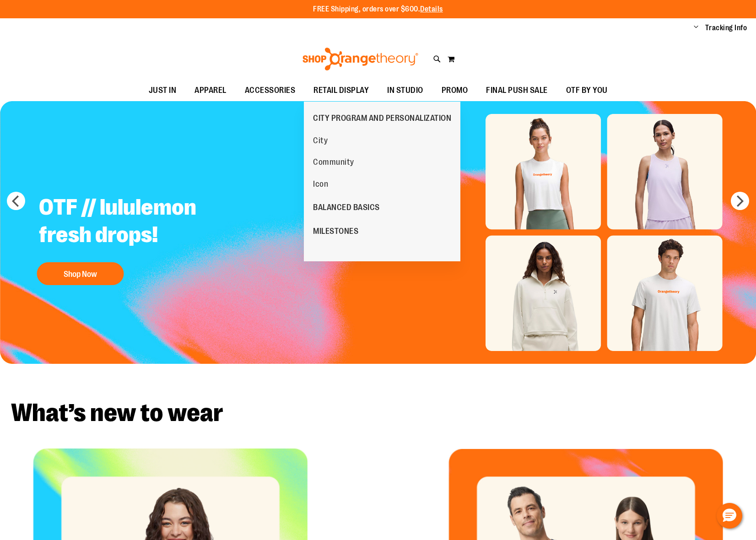 The image size is (756, 540). I want to click on img: Shop Orangetheory, so click(360, 59).